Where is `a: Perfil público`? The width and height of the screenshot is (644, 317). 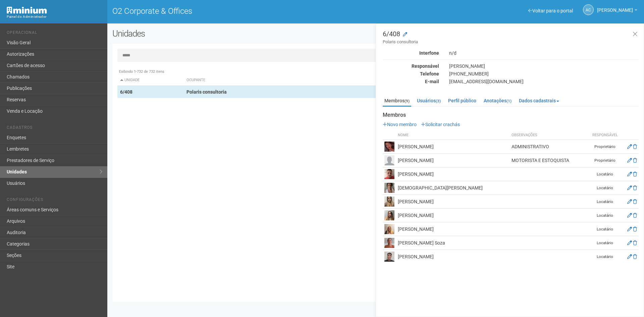
a: Perfil público is located at coordinates (462, 101).